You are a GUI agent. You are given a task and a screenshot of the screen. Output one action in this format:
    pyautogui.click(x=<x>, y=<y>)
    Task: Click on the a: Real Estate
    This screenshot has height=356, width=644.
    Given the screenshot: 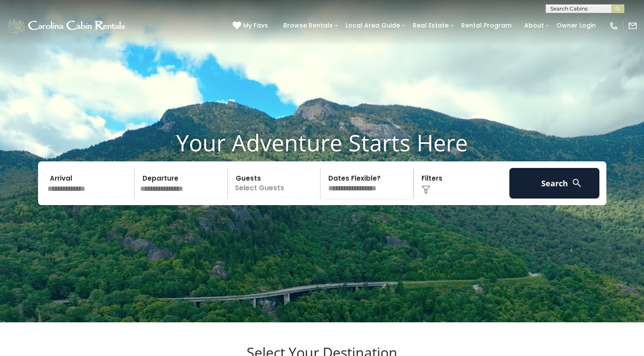 What is the action you would take?
    pyautogui.click(x=431, y=25)
    